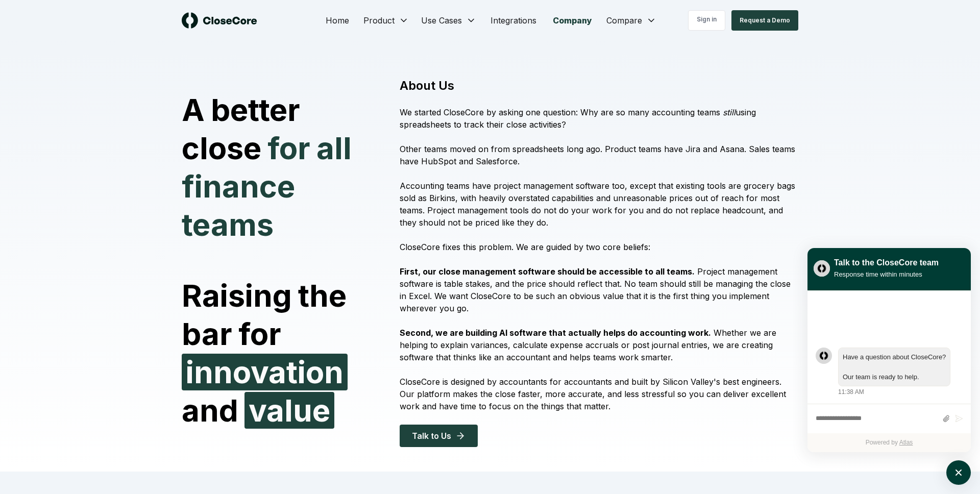 Image resolution: width=980 pixels, height=494 pixels. What do you see at coordinates (889, 371) in the screenshot?
I see `div: atlas-ticket` at bounding box center [889, 371].